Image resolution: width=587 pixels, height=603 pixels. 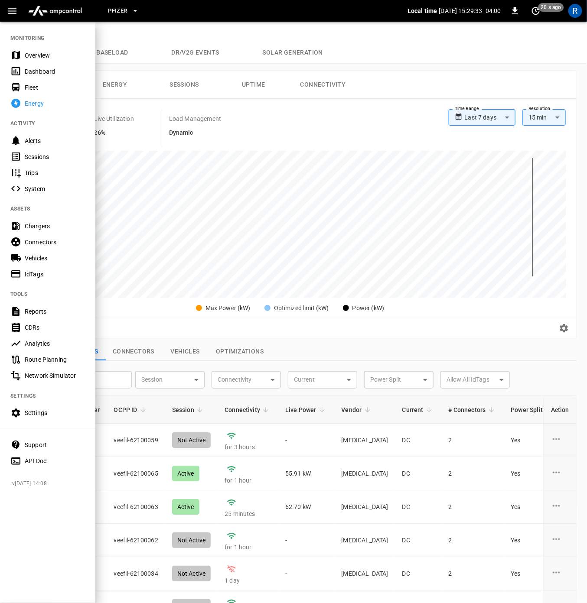 What do you see at coordinates (536, 11) in the screenshot?
I see `button: set refresh interval` at bounding box center [536, 11].